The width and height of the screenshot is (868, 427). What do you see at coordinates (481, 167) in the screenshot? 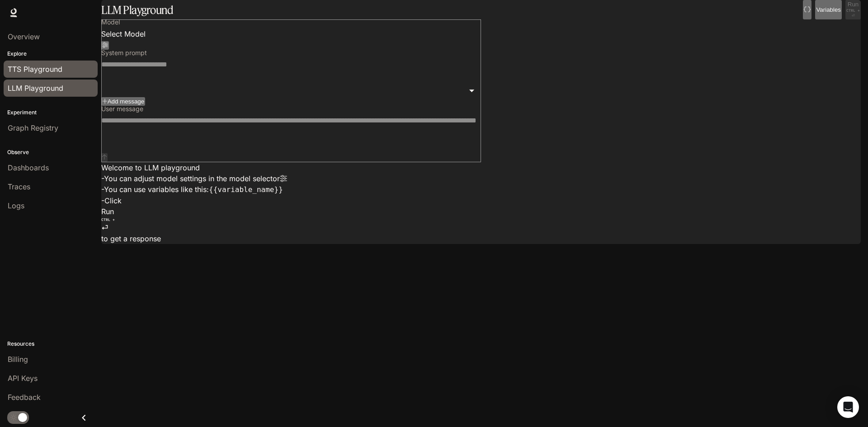
I see `p: Welcome to LLM playground` at bounding box center [481, 167].